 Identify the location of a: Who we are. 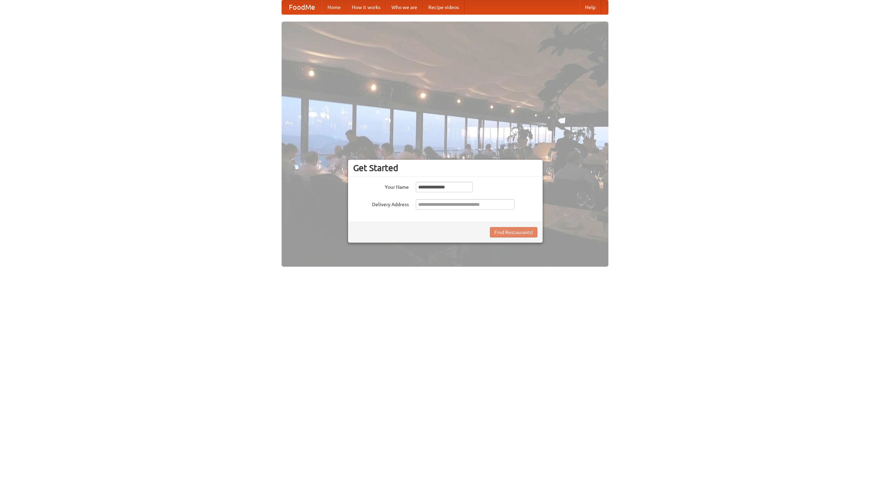
(404, 7).